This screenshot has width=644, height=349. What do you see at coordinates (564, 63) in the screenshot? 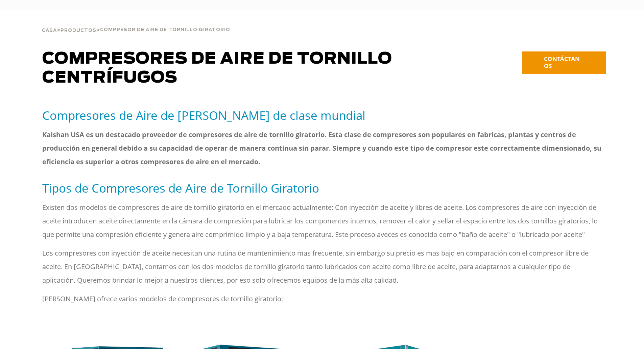
I see `a: Contáctanos` at bounding box center [564, 63].